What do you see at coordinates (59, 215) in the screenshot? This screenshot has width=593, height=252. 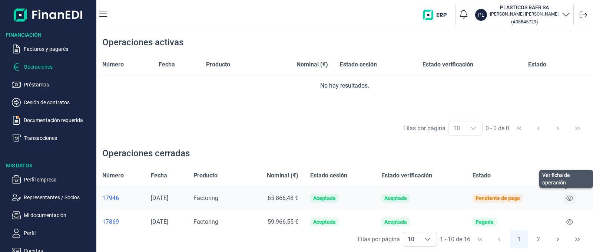 I see `p: Mi documentación` at bounding box center [59, 215].